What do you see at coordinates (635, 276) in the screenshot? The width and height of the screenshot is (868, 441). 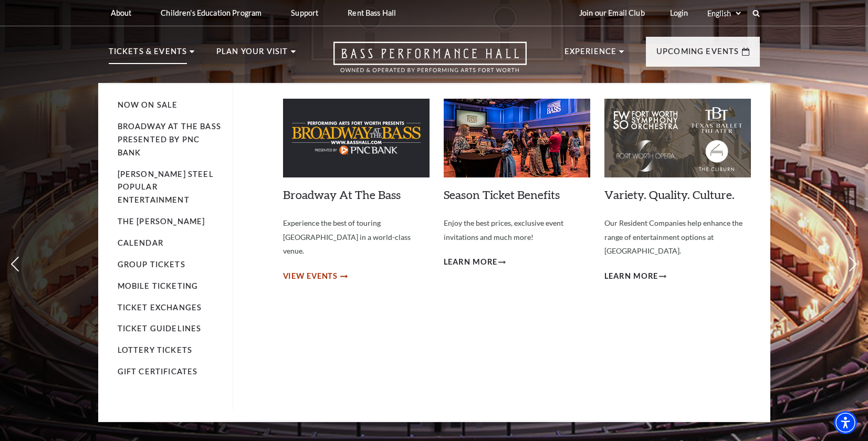 I see `a: Learn More Variety. Quality. Culture.` at bounding box center [635, 276].